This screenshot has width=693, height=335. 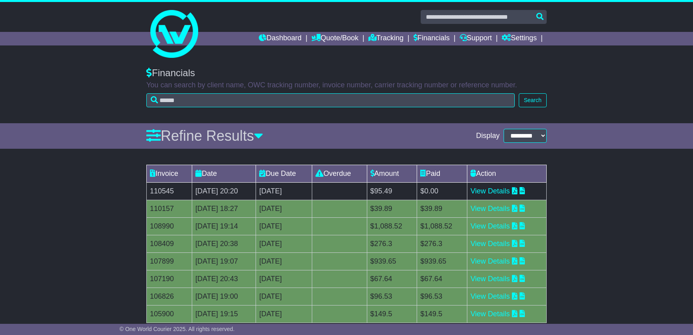 I want to click on td: $95.49, so click(x=392, y=191).